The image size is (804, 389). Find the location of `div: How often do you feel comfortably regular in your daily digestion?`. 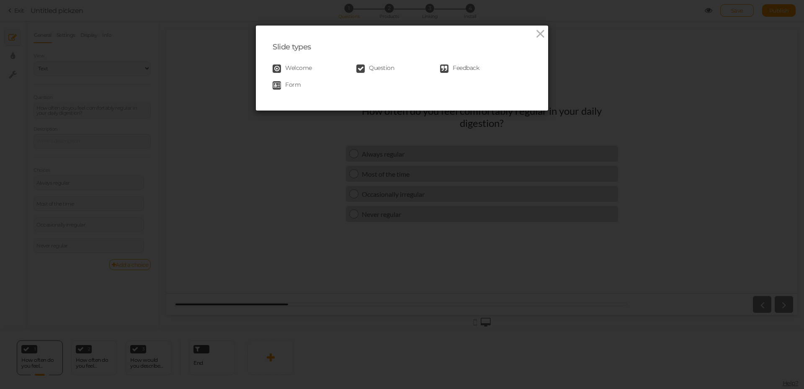

div: How often do you feel comfortably regular in your daily digestion? is located at coordinates (316, 88).